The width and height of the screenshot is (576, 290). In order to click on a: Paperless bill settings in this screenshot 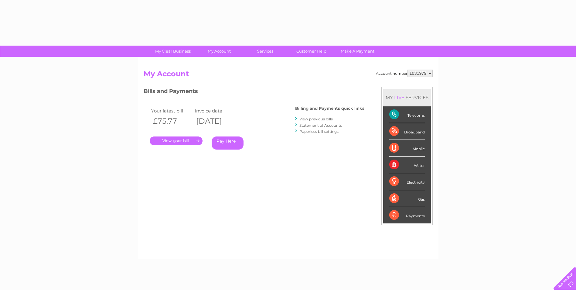, I will do `click(319, 131)`.